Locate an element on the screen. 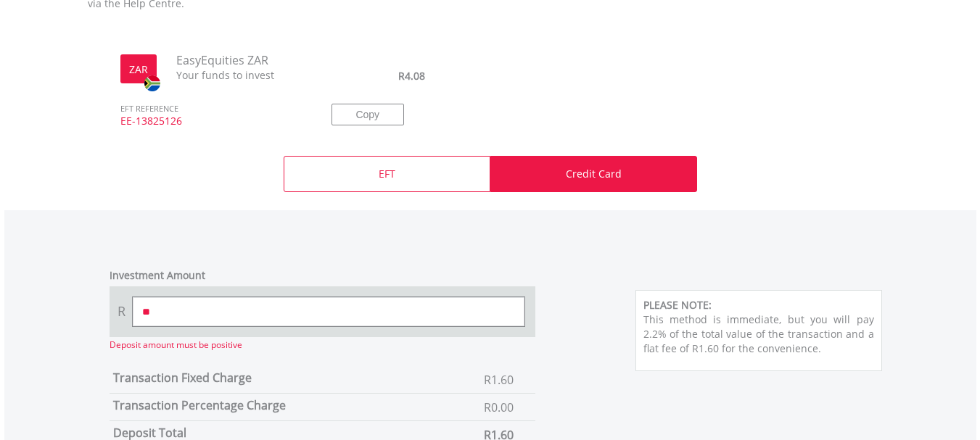 The image size is (980, 440). span: R0.00 is located at coordinates (498, 407).